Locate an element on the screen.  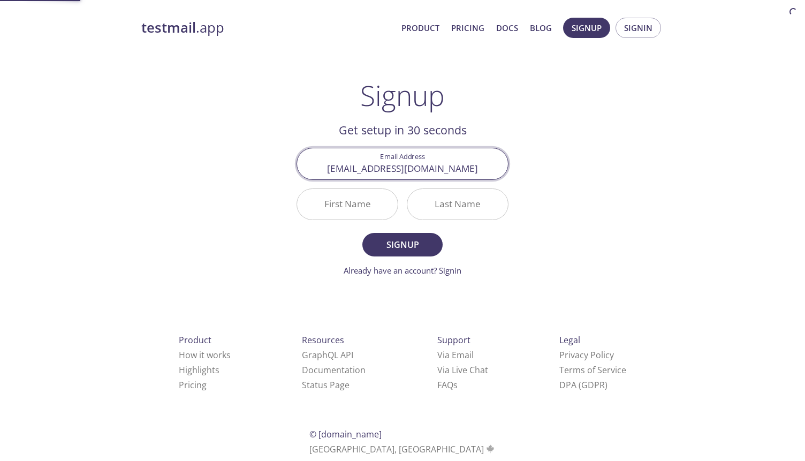
a: How it works is located at coordinates (205, 355).